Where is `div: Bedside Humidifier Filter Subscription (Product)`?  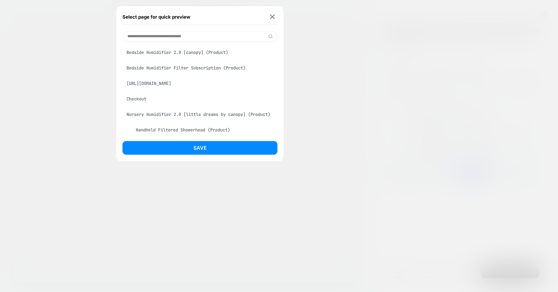
div: Bedside Humidifier Filter Subscription (Product) is located at coordinates (200, 68).